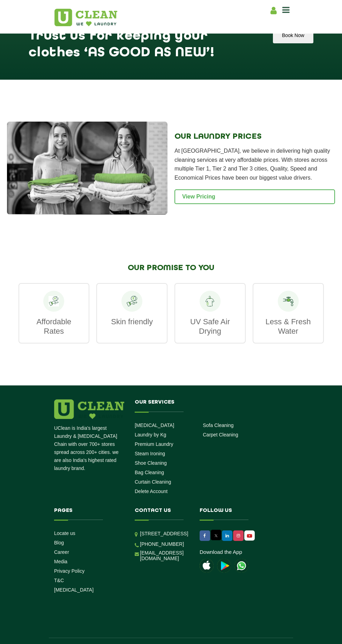 The width and height of the screenshot is (342, 644). Describe the element at coordinates (207, 566) in the screenshot. I see `img: apple-icon.png` at that location.